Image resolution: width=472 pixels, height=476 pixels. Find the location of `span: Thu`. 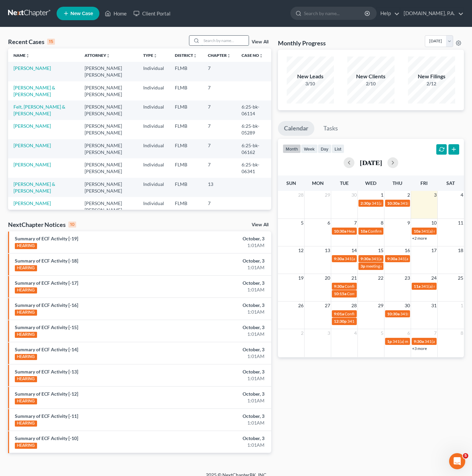

span: Thu is located at coordinates (397, 183).